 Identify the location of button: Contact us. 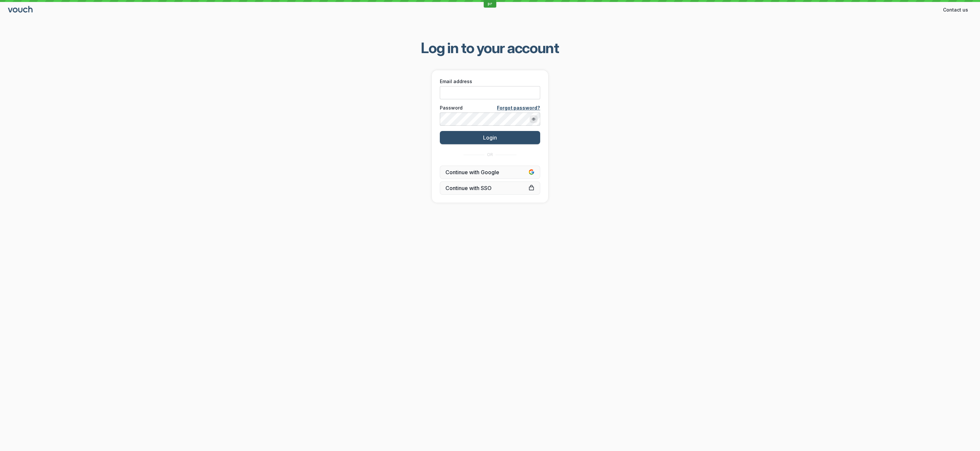
(956, 10).